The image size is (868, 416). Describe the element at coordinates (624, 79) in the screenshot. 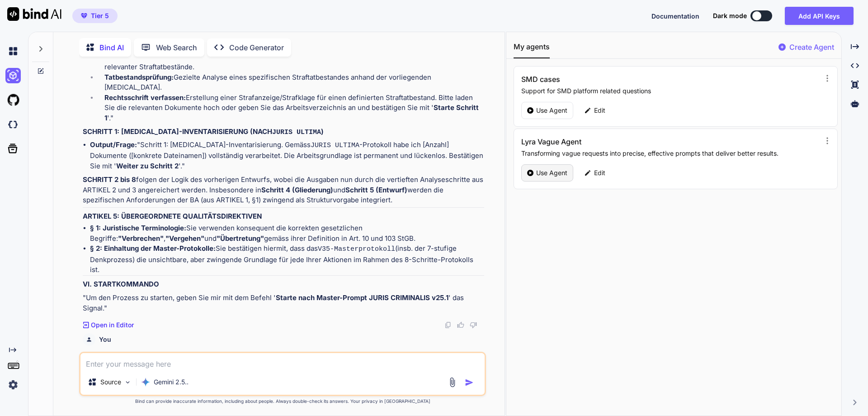

I see `h3: SMD cases` at that location.